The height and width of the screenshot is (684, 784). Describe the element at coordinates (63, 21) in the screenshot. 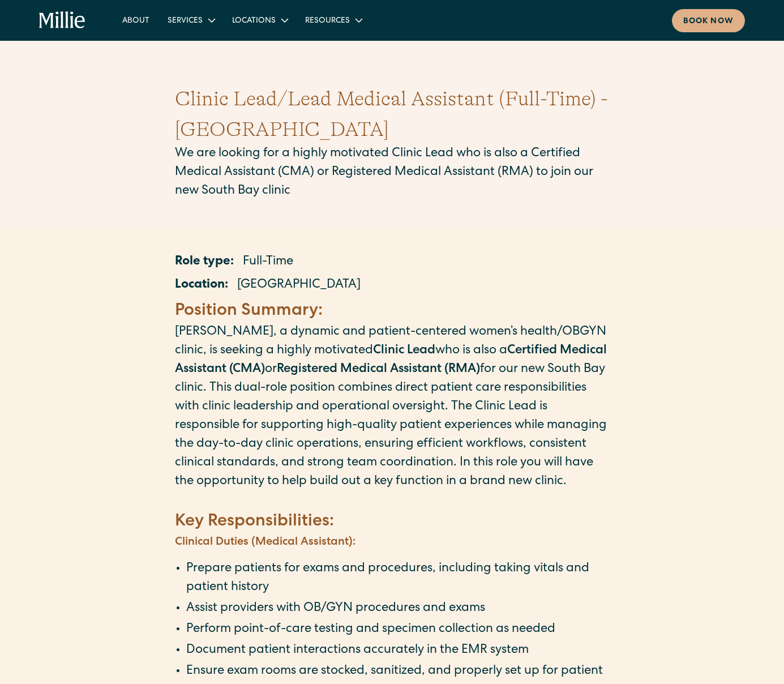

I see `a: home` at that location.